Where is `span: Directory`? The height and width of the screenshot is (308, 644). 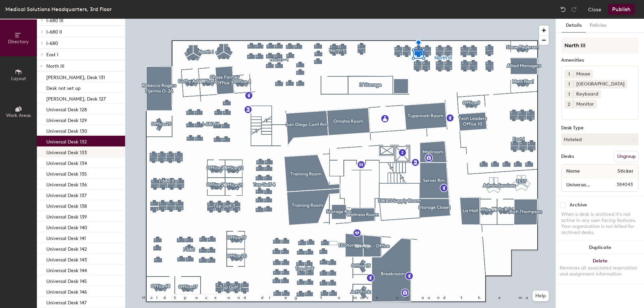 span: Directory is located at coordinates (19, 42).